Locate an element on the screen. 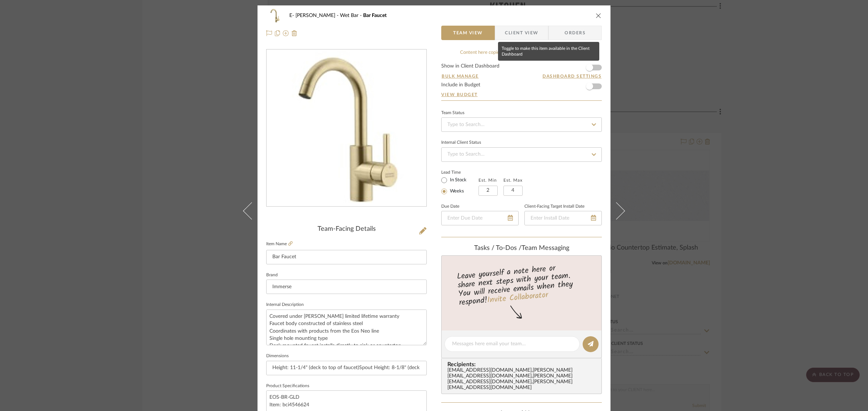 This screenshot has height=411, width=868. label: Lead Time is located at coordinates (460, 172).